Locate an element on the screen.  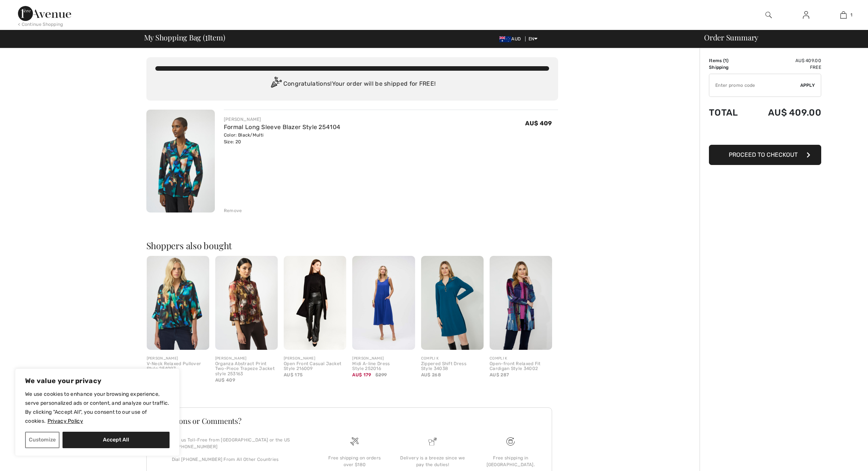
span: My Shopping Bag ( Item) is located at coordinates (184, 37).